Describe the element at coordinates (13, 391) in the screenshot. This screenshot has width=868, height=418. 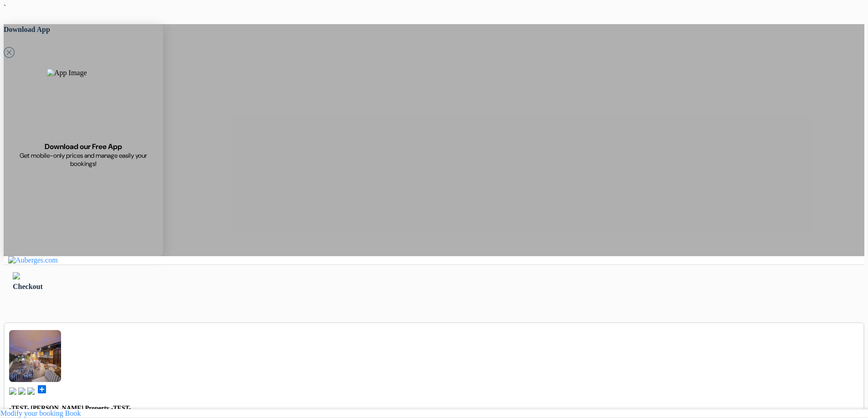
I see `img: book.svg` at that location.